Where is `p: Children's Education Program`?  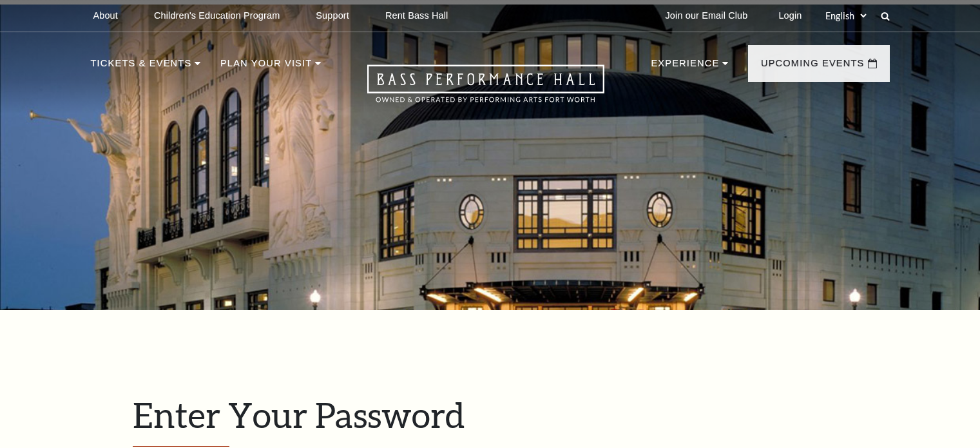
p: Children's Education Program is located at coordinates (216, 15).